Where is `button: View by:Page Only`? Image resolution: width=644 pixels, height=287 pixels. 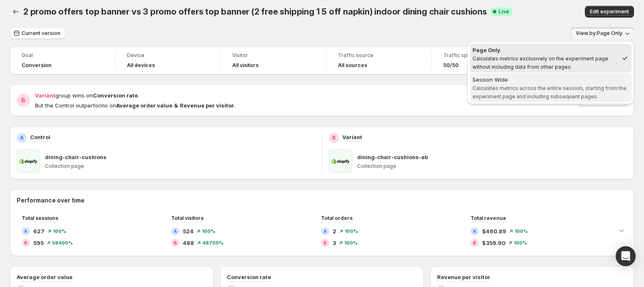
button: View by:Page Only is located at coordinates (602, 33).